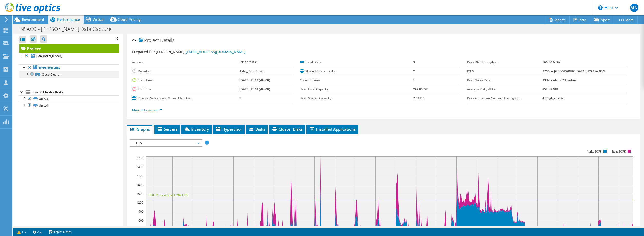  What do you see at coordinates (186, 80) in the screenshot?
I see `label: Start Time` at bounding box center [186, 80].